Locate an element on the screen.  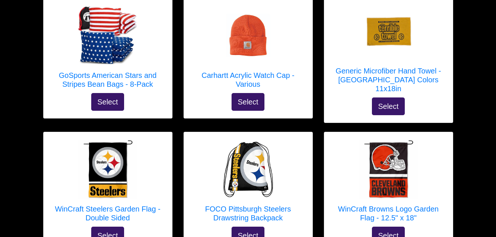
h5: FOCO Pittsburgh Steelers Drawstring Backpack is located at coordinates (248, 213).